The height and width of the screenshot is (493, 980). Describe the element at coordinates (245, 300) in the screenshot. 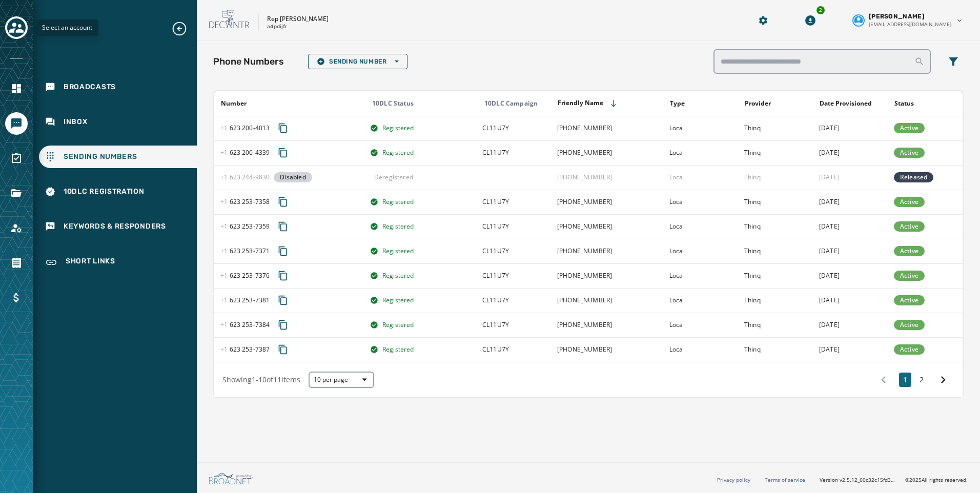

I see `span: 623 253 - 7381` at that location.